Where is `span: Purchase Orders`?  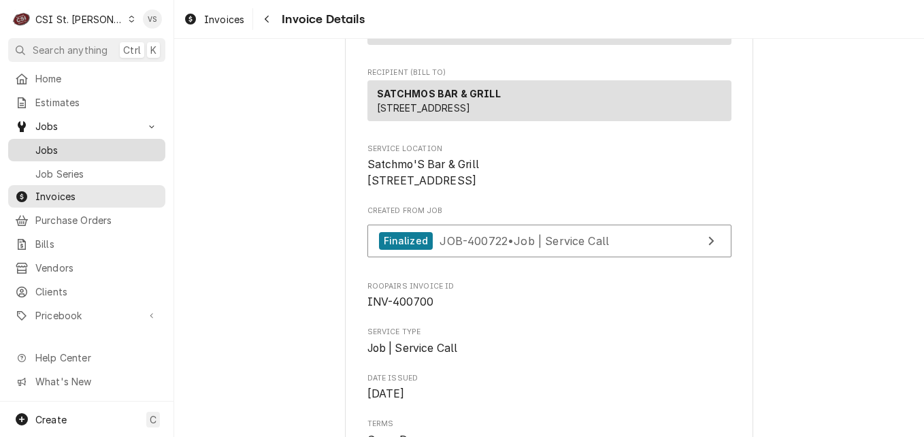 span: Purchase Orders is located at coordinates (97, 220).